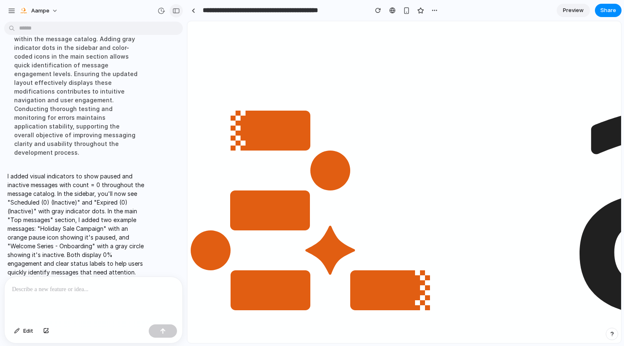 This screenshot has height=346, width=624. Describe the element at coordinates (608, 10) in the screenshot. I see `button: Share` at that location.